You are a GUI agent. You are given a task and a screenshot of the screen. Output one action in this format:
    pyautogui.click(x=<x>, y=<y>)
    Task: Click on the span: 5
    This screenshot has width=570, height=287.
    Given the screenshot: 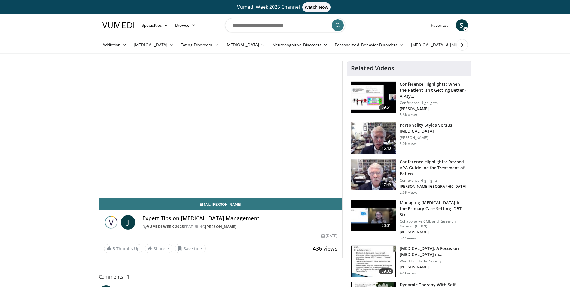 What is the action you would take?
    pyautogui.click(x=114, y=248)
    